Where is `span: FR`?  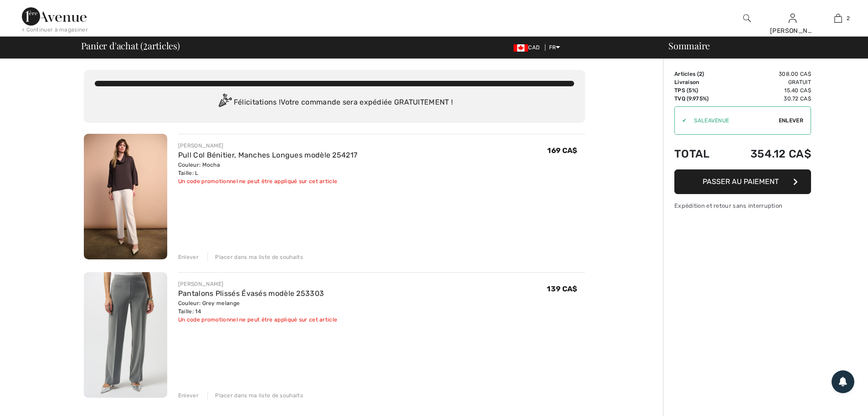 span: FR is located at coordinates (555, 48).